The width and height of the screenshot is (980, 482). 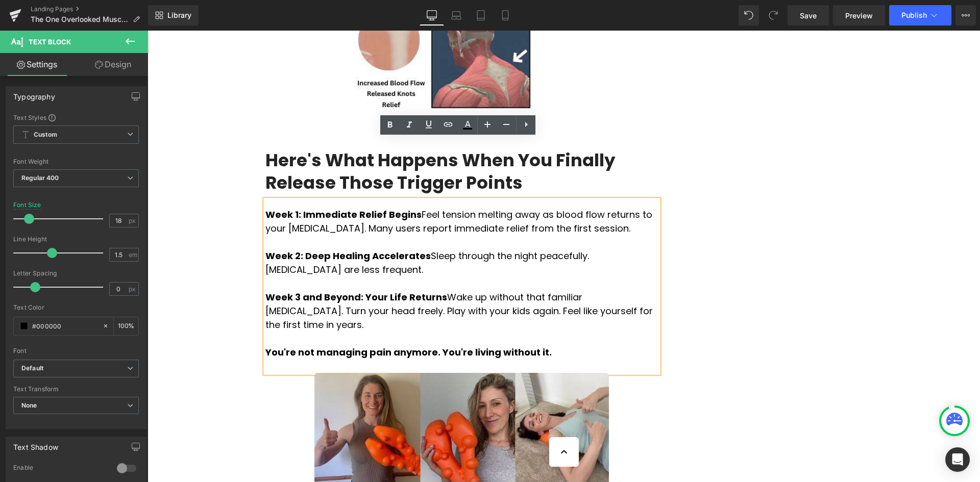 What do you see at coordinates (65, 326) in the screenshot?
I see `input: Color` at bounding box center [65, 326].